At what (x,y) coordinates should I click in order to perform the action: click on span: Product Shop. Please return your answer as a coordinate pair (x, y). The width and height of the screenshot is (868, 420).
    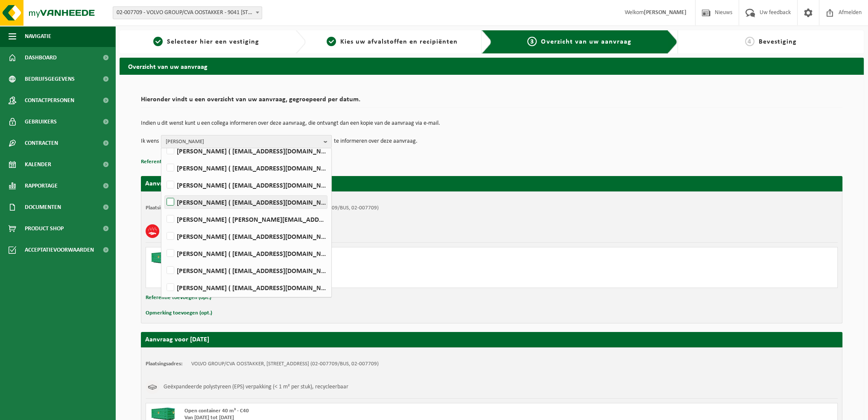
    Looking at the image, I should click on (44, 229).